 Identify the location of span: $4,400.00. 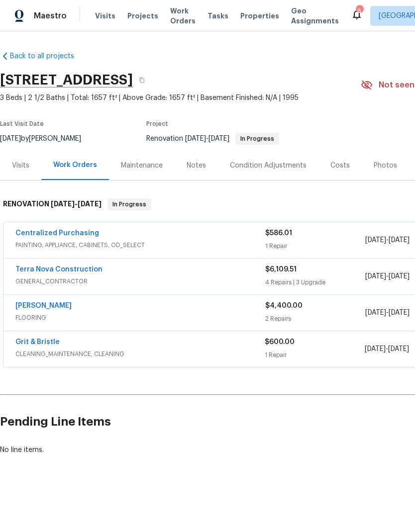
(284, 306).